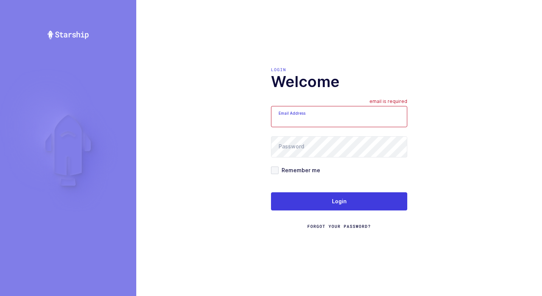 The image size is (542, 296). I want to click on input: Email Address, so click(339, 117).